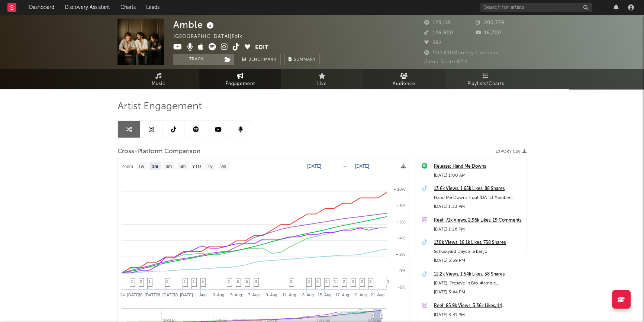 This screenshot has height=322, width=644. Describe the element at coordinates (218, 295) in the screenshot. I see `text: 3. Aug` at that location.